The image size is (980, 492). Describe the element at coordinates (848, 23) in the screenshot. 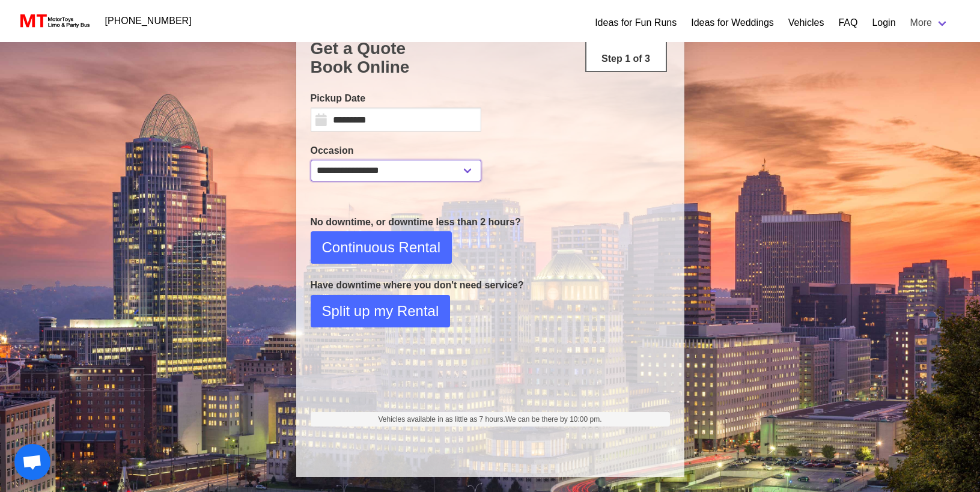

I see `a: FAQ` at that location.